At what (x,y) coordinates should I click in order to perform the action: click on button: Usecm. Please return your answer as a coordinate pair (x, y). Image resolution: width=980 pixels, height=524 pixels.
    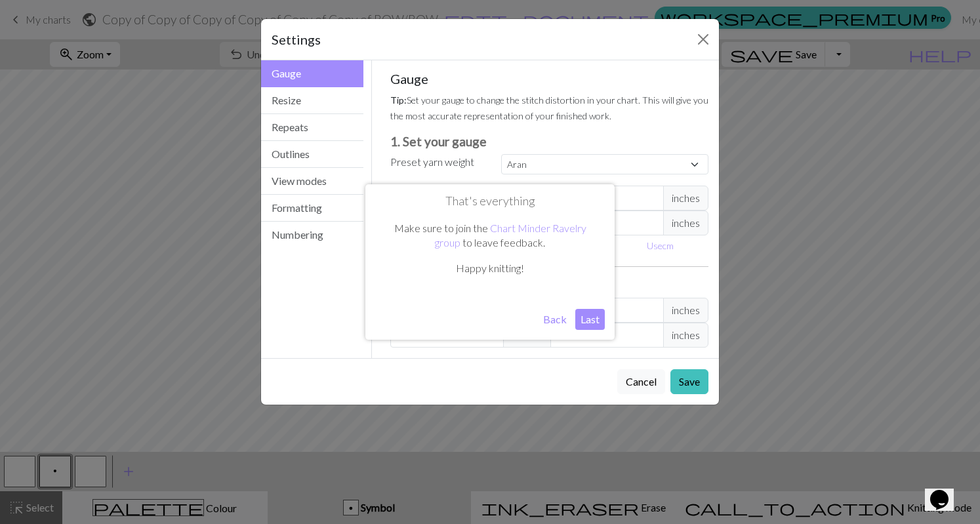
    Looking at the image, I should click on (660, 245).